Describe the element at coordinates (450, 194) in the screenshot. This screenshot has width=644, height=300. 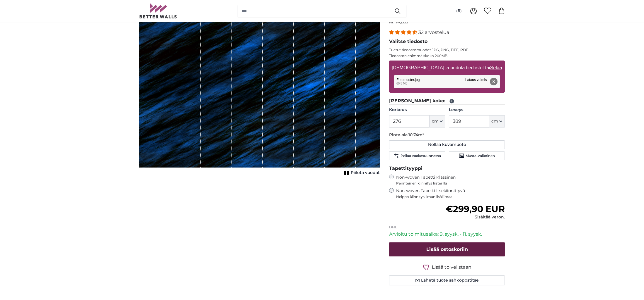
I see `label: Non-woven Tapetti Itsekiinnittyvä` at that location.